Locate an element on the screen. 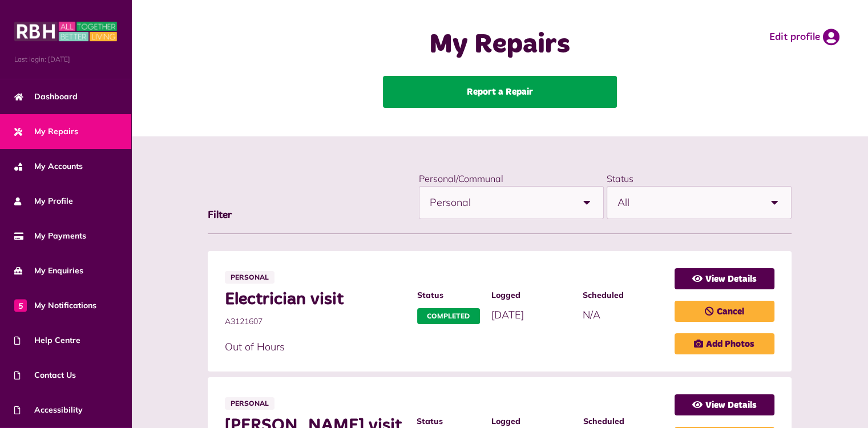 The image size is (868, 428). span: A3121607 is located at coordinates (315, 322).